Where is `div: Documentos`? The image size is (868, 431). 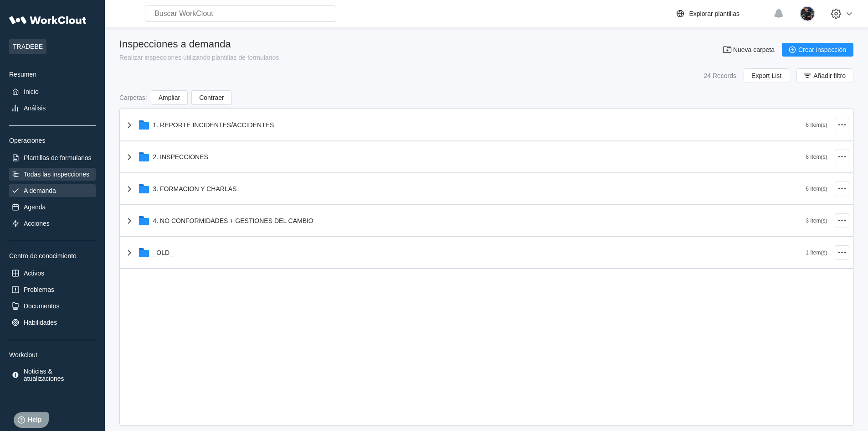 div: Documentos is located at coordinates (41, 306).